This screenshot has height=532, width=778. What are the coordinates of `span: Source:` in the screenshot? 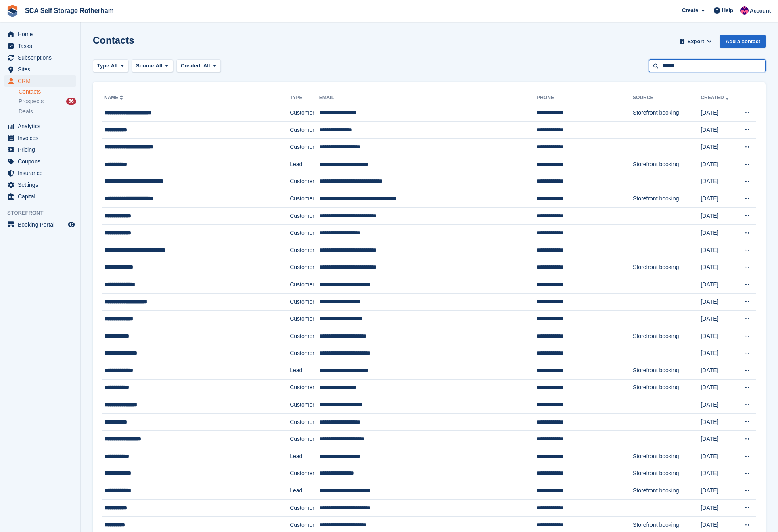 It's located at (146, 66).